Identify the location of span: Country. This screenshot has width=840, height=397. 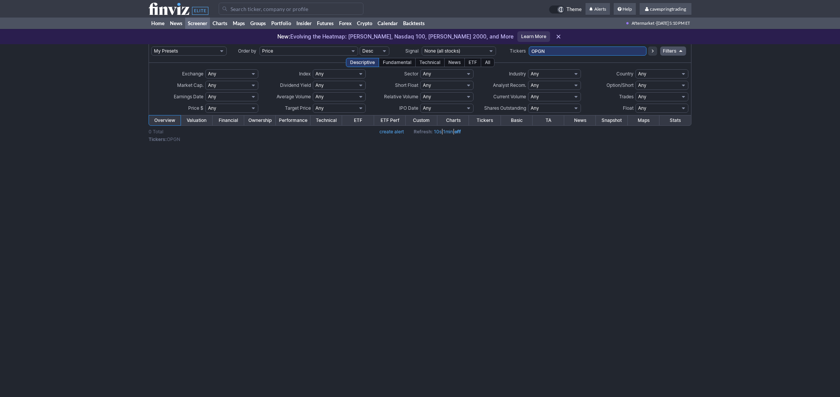
(624, 73).